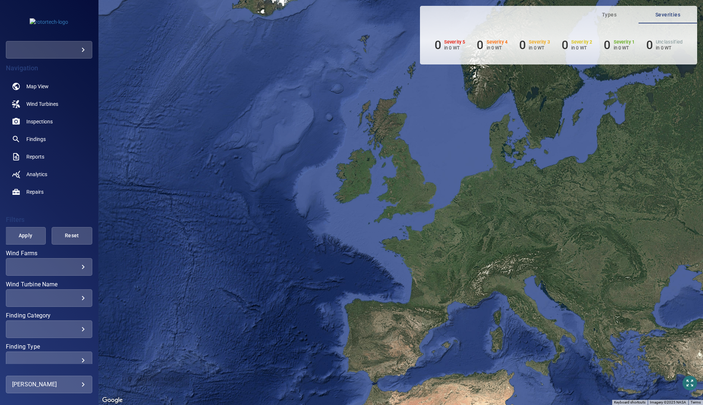  Describe the element at coordinates (49, 174) in the screenshot. I see `a: analytics noActive` at that location.